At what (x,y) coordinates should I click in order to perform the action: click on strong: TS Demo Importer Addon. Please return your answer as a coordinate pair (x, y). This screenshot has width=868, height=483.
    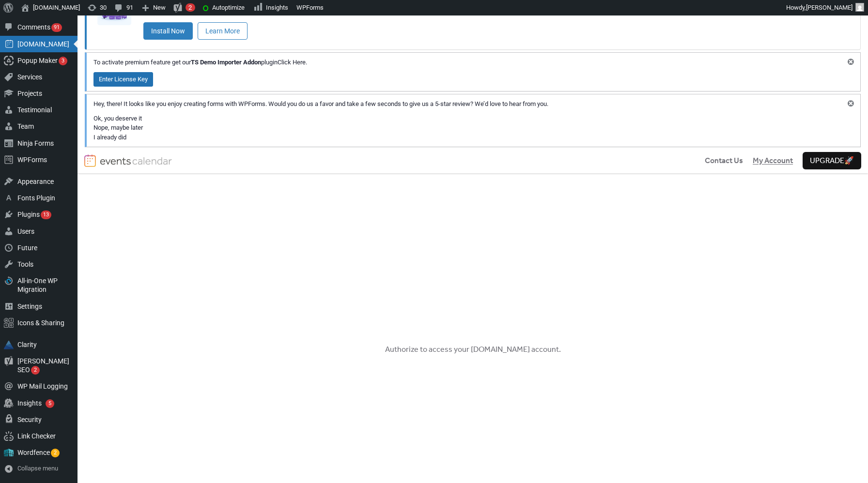
    Looking at the image, I should click on (226, 62).